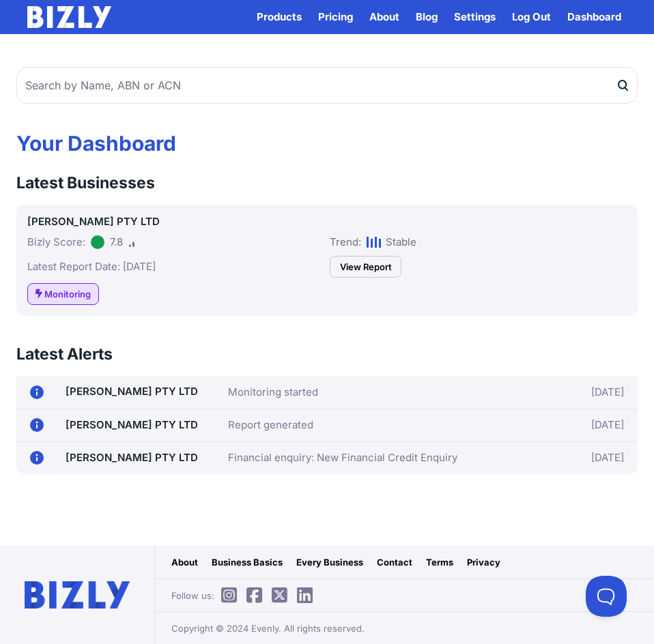 The height and width of the screenshot is (644, 654). Describe the element at coordinates (279, 17) in the screenshot. I see `button: Products` at that location.